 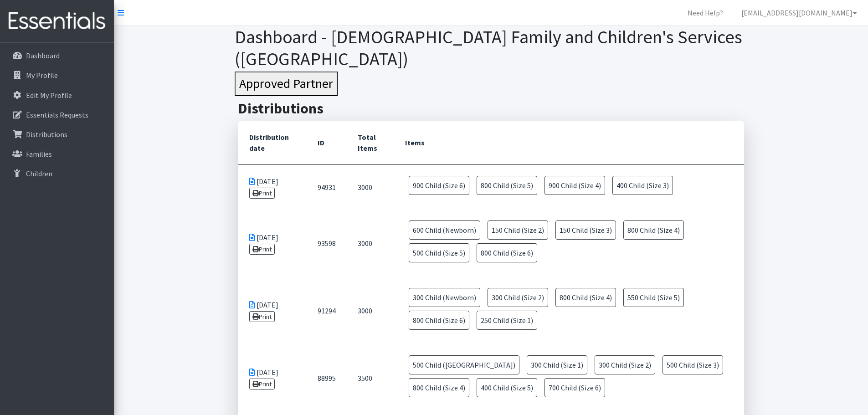 I want to click on span: 400 Child (Size 5), so click(x=506, y=388).